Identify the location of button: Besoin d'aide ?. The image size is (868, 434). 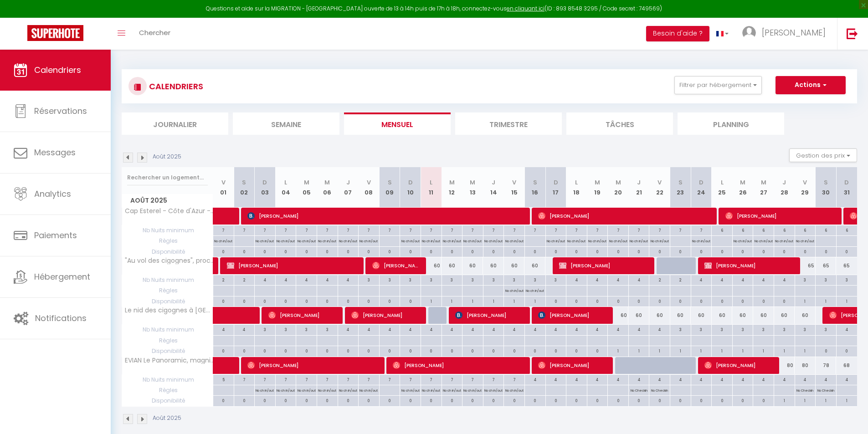
(678, 34).